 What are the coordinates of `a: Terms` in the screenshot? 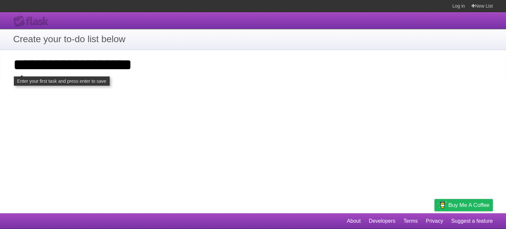 It's located at (411, 221).